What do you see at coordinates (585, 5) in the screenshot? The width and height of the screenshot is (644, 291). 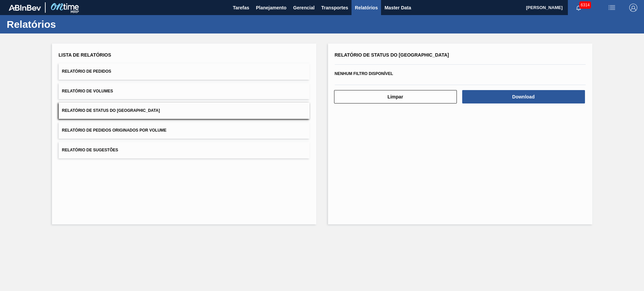 I see `span: 6314` at bounding box center [585, 5].